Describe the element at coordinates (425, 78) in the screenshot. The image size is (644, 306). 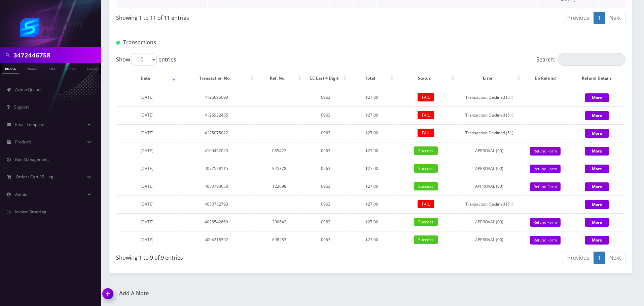
I see `th: Status: activate to sort column ascending` at that location.